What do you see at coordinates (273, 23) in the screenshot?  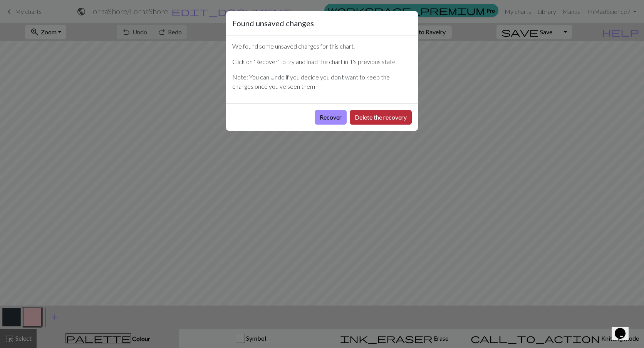 I see `h5: Found unsaved changes` at bounding box center [273, 23].